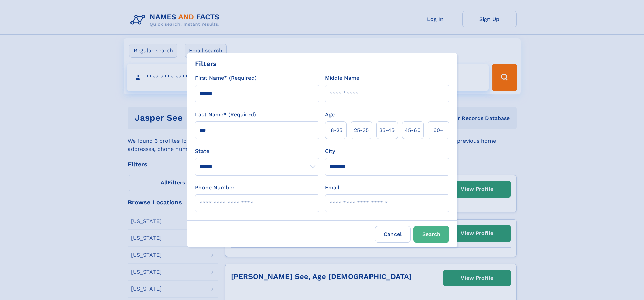 This screenshot has width=644, height=300. What do you see at coordinates (332, 188) in the screenshot?
I see `label: Email` at bounding box center [332, 188].